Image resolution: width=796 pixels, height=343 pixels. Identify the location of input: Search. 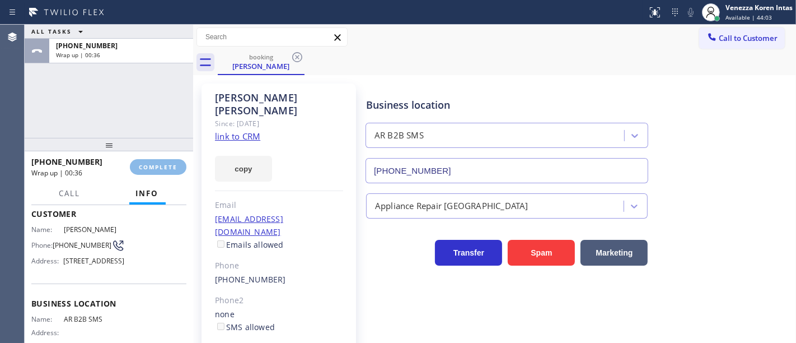
(272, 37).